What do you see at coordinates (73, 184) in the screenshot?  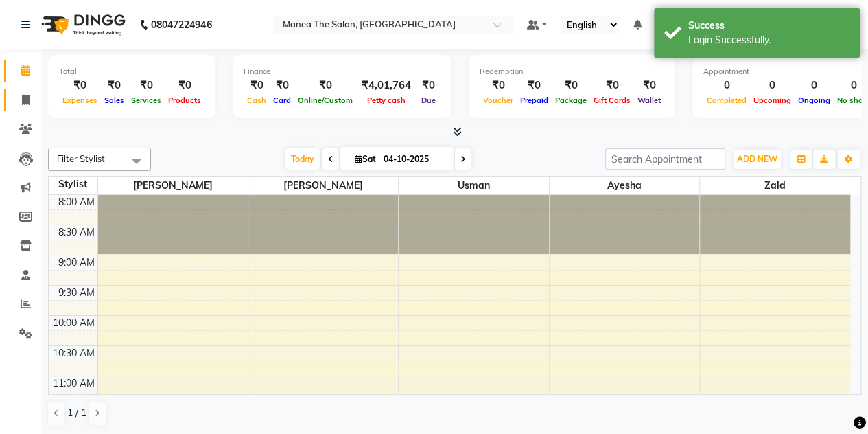 I see `div: Stylist` at bounding box center [73, 184].